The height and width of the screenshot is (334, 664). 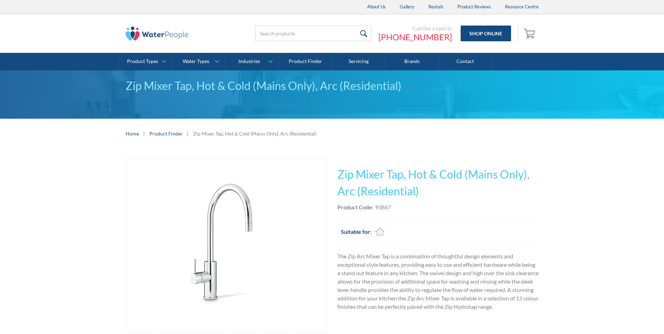 I want to click on div: 93867, so click(x=383, y=207).